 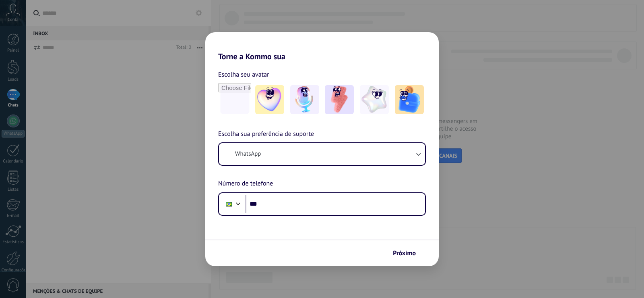 I want to click on span: Escolha seu avatar, so click(x=244, y=74).